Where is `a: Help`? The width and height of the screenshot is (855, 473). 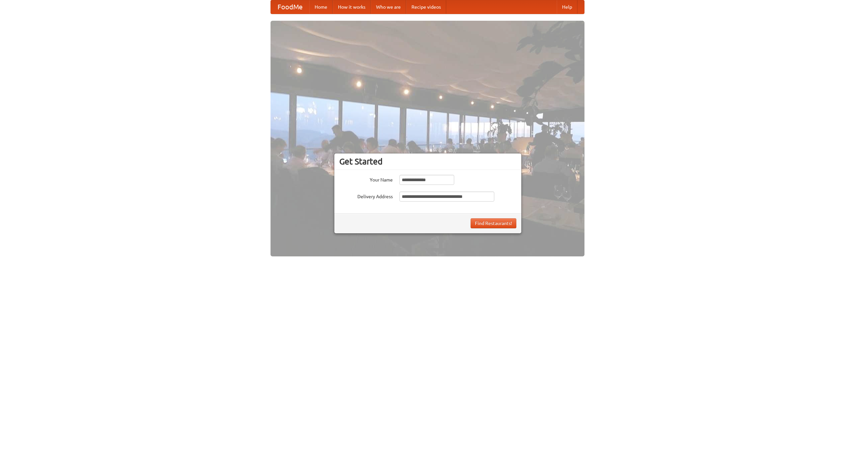
a: Help is located at coordinates (567, 7).